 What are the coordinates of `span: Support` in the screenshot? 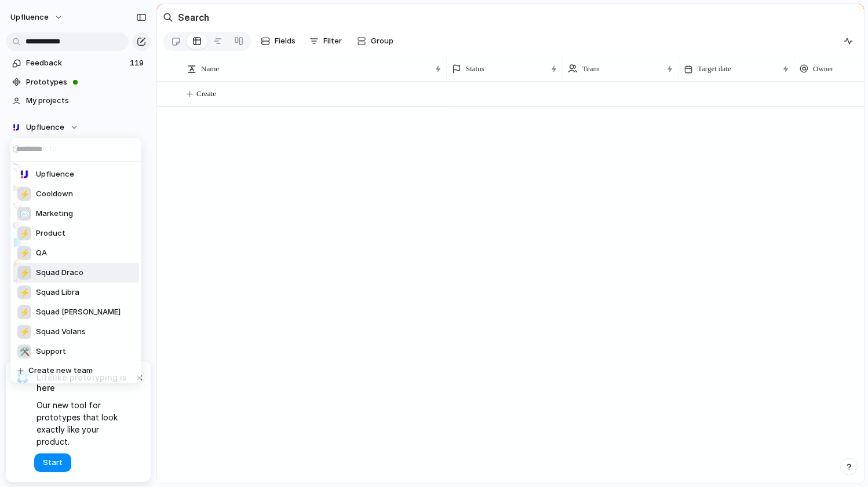 It's located at (51, 352).